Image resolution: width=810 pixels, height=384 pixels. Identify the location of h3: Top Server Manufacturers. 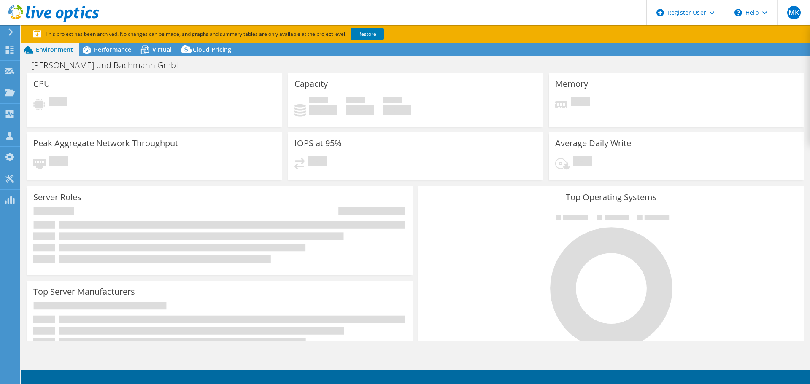
(84, 292).